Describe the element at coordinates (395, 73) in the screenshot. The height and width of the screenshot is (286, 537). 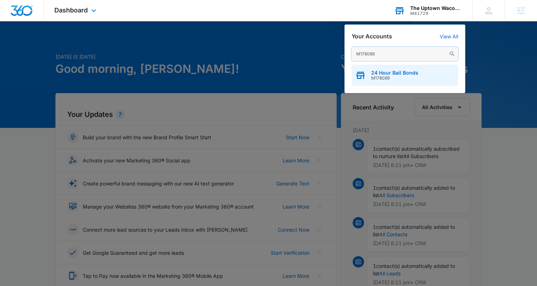
I see `span: 24 Hour Bail Bonds` at that location.